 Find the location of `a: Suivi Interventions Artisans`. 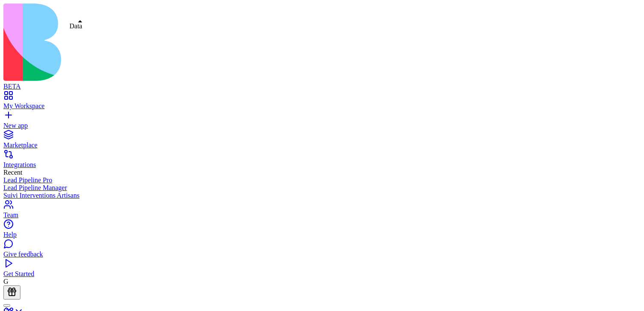

a: Suivi Interventions Artisans is located at coordinates (322, 195).